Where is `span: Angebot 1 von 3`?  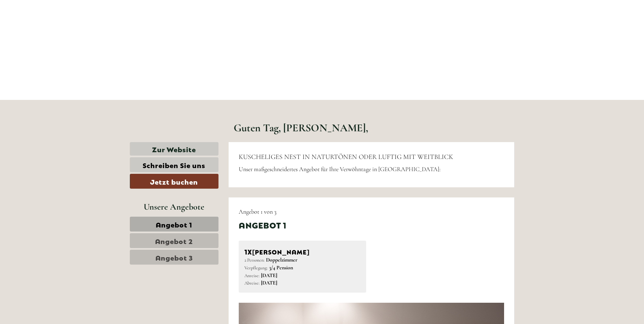 span: Angebot 1 von 3 is located at coordinates (257, 212).